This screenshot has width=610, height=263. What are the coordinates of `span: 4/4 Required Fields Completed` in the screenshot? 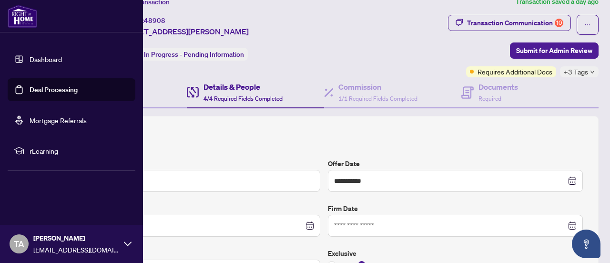 It's located at (243, 98).